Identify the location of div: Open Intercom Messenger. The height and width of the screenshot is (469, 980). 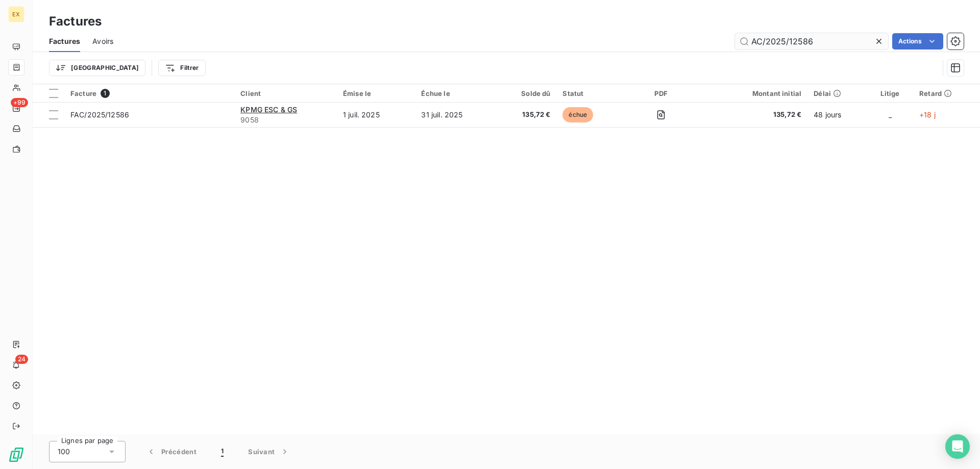
(957, 446).